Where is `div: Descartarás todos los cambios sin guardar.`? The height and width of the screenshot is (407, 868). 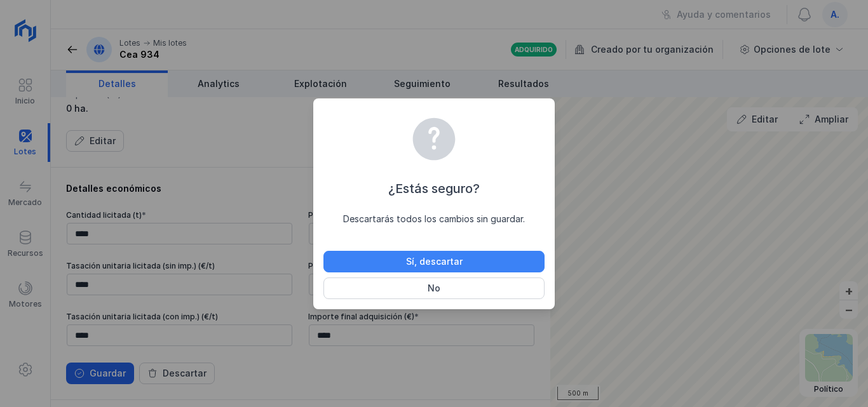 div: Descartarás todos los cambios sin guardar. is located at coordinates (434, 219).